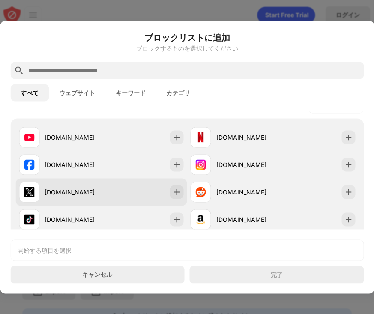 This screenshot has width=374, height=314. I want to click on button: ウェブサイト, so click(77, 93).